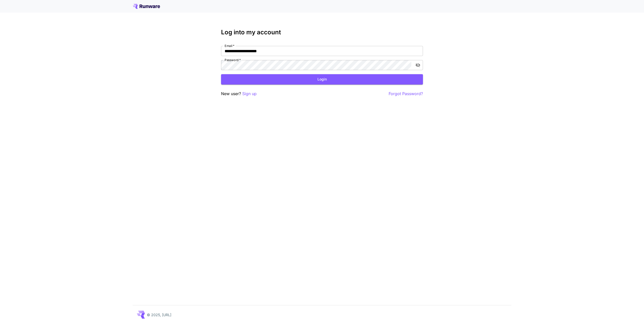 Image resolution: width=644 pixels, height=324 pixels. Describe the element at coordinates (229, 46) in the screenshot. I see `label: Email` at that location.